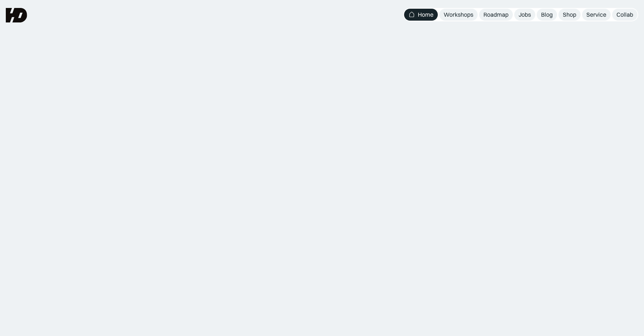 This screenshot has height=336, width=644. Describe the element at coordinates (425, 14) in the screenshot. I see `div: Home` at that location.